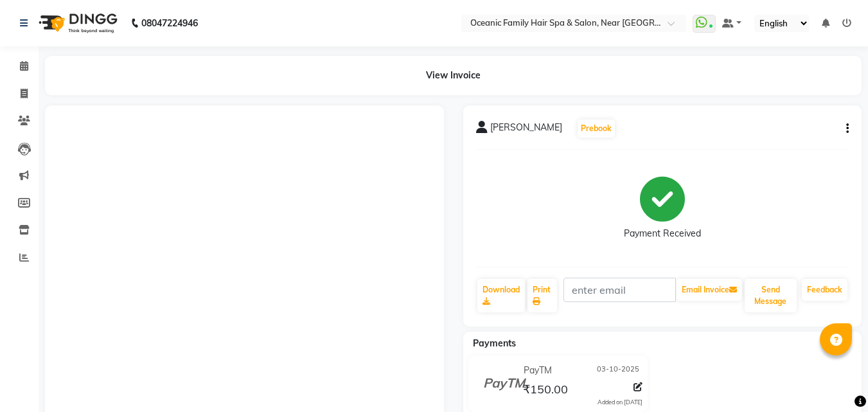 The height and width of the screenshot is (412, 868). Describe the element at coordinates (619, 290) in the screenshot. I see `input: enter email` at that location.